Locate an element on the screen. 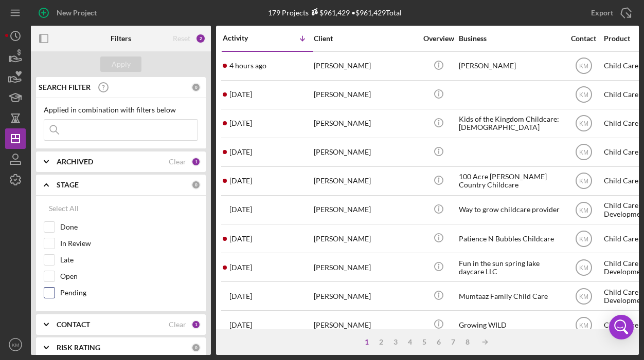  b: ARCHIVED is located at coordinates (75, 162).